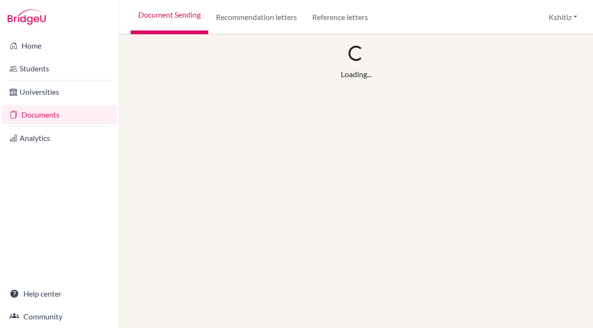 Image resolution: width=593 pixels, height=328 pixels. I want to click on a: Help center, so click(59, 294).